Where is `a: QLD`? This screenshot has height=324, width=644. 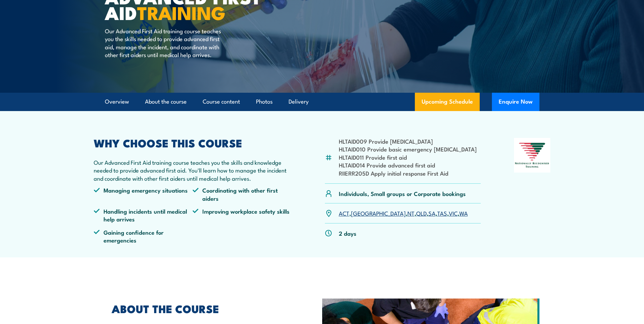
a: QLD is located at coordinates (421, 213).